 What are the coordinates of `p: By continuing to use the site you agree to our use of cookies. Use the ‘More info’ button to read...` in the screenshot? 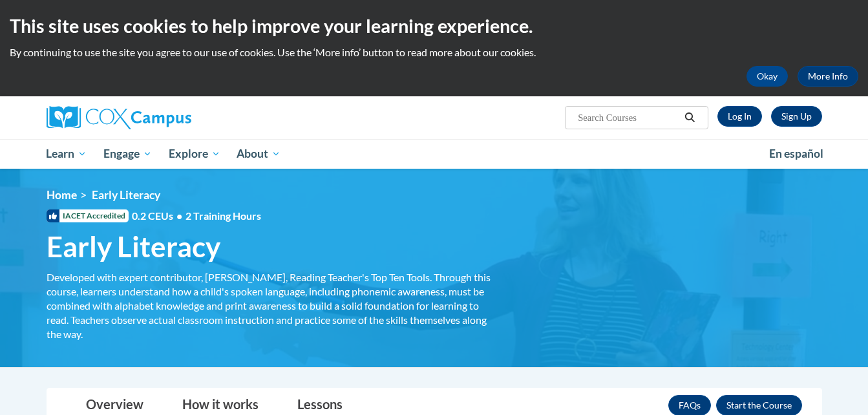 It's located at (434, 52).